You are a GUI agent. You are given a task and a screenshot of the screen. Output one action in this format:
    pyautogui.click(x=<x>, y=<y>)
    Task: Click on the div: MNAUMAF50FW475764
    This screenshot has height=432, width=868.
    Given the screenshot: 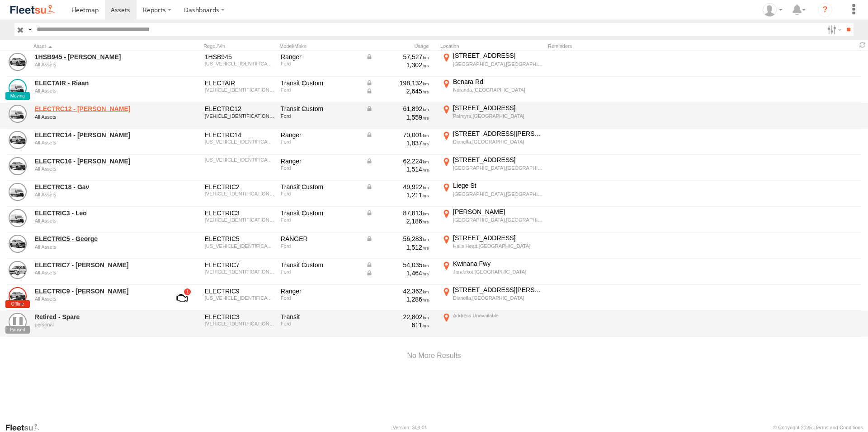 What is the action you would take?
    pyautogui.click(x=239, y=298)
    